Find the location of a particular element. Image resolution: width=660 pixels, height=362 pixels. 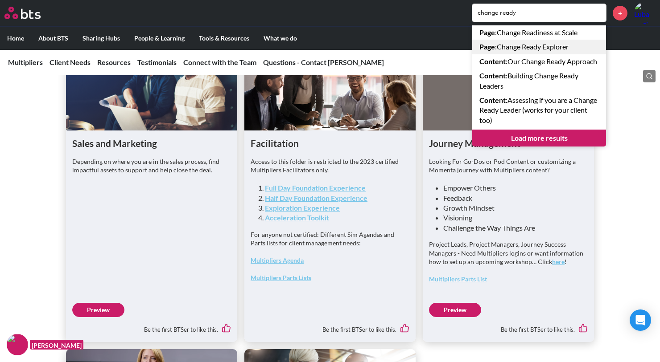

a: Multipliers is located at coordinates (25, 62).